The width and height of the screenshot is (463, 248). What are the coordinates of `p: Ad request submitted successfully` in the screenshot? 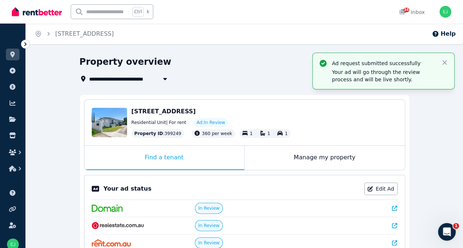 It's located at (383, 63).